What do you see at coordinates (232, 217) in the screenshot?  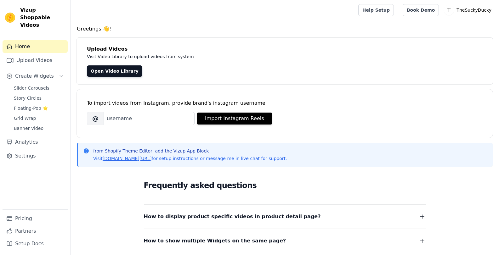 I see `span: How to display product specific videos in product detail page?` at bounding box center [232, 217].